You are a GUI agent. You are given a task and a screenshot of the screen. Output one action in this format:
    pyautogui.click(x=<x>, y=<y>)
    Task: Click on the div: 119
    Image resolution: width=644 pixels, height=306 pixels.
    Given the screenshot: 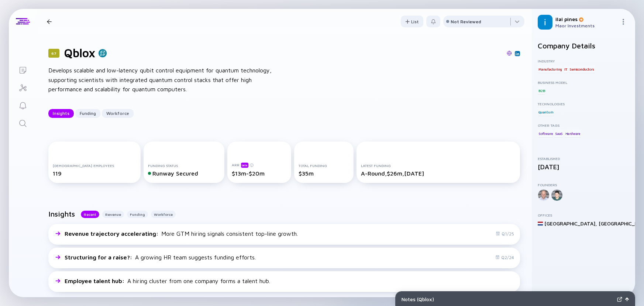 What is the action you would take?
    pyautogui.click(x=95, y=173)
    